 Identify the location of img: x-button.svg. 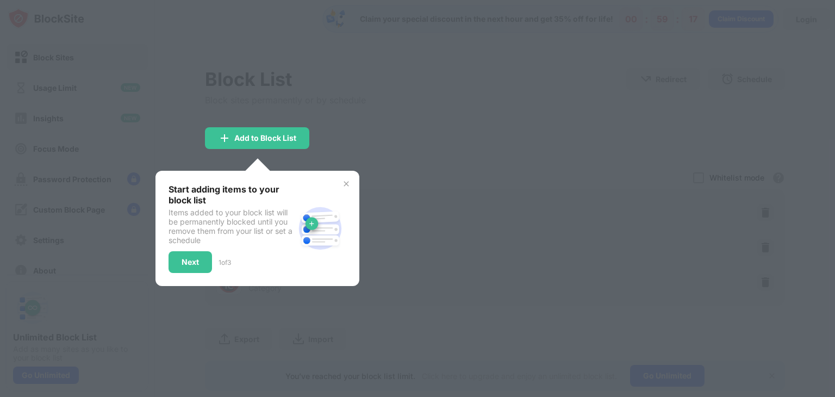
(346, 184).